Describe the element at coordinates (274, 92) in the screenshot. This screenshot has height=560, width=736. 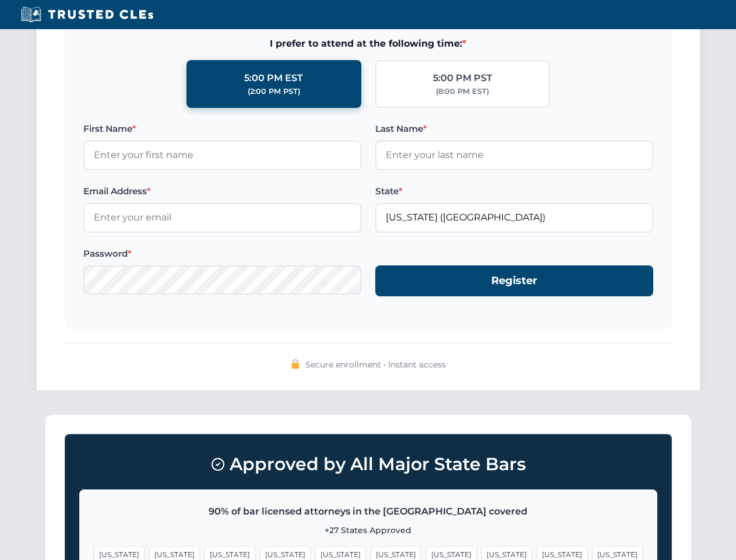
I see `div: (2:00 PM PST)` at that location.